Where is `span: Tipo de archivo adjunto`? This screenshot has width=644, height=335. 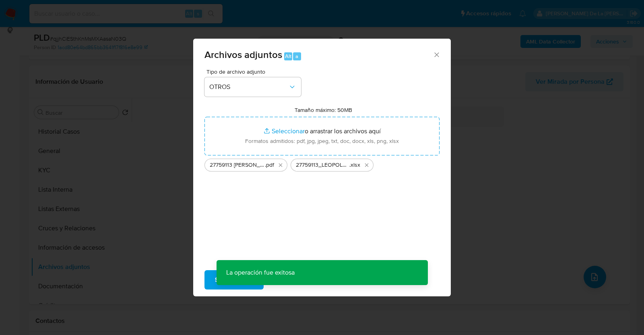 span: Tipo de archivo adjunto is located at coordinates (255, 72).